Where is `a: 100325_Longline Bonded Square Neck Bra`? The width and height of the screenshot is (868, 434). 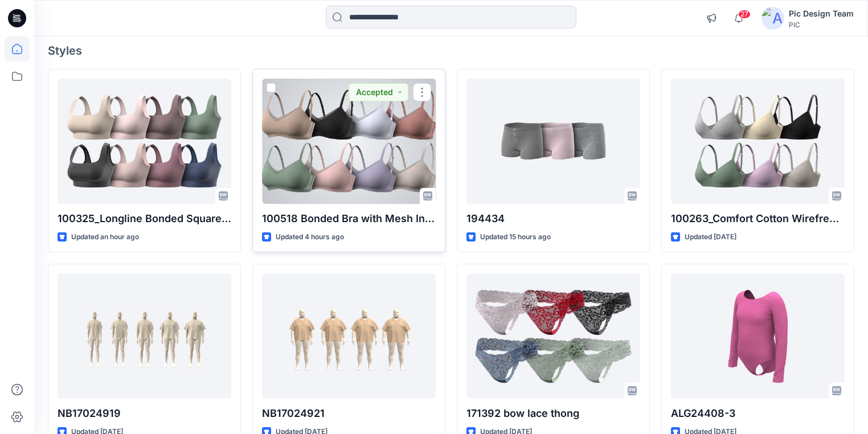
a: 100325_Longline Bonded Square Neck Bra is located at coordinates (144, 142).